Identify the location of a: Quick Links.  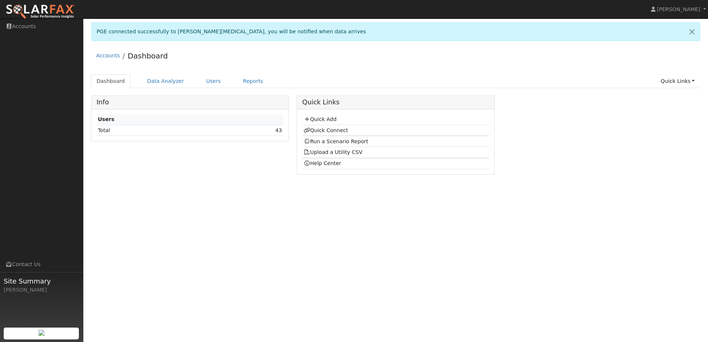
(678, 81).